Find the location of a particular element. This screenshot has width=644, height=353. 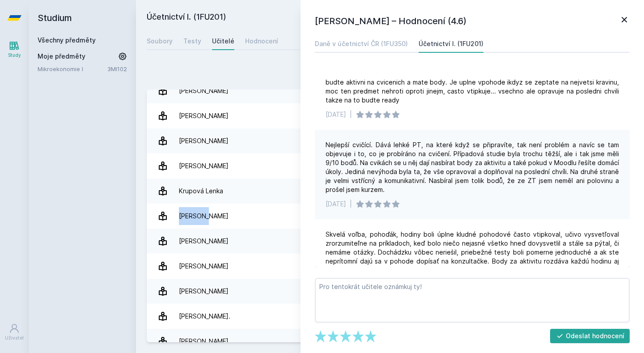

a: Study is located at coordinates (14, 49).